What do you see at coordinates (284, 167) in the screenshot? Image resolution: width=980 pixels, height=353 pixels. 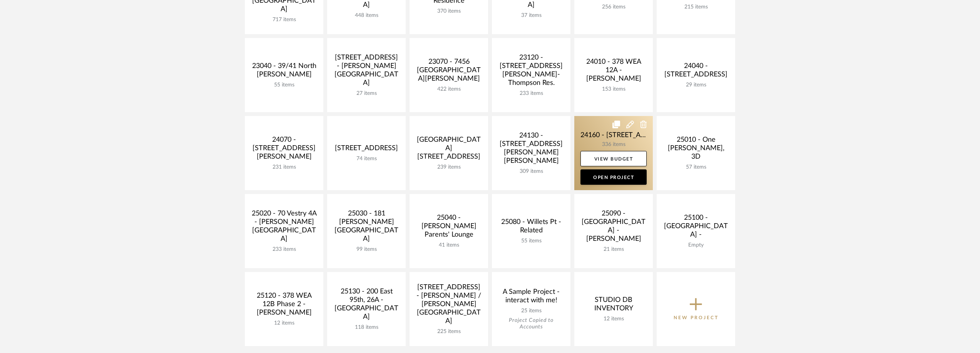 I see `div: 231 items` at bounding box center [284, 167].